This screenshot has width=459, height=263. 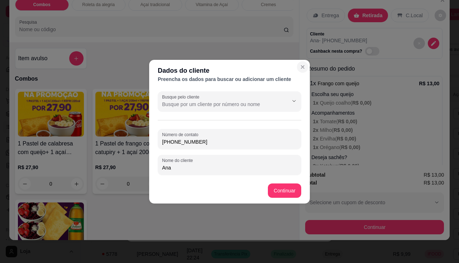 What do you see at coordinates (294, 101) in the screenshot?
I see `button: Show suggestions` at bounding box center [294, 101].